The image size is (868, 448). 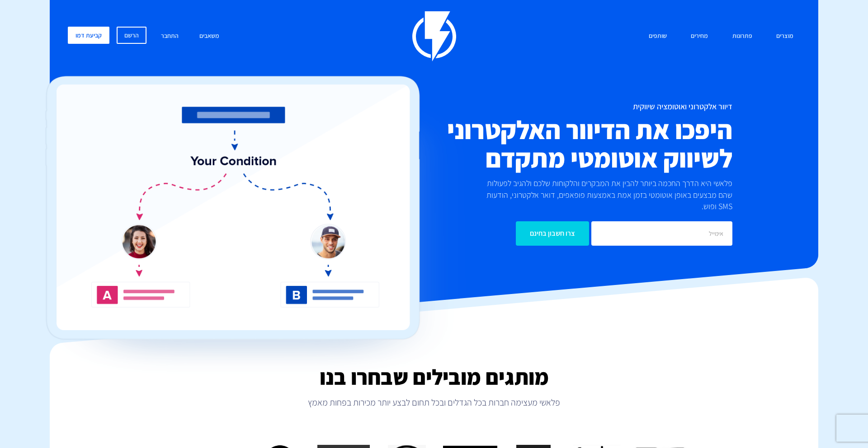 I want to click on a: שותפים, so click(x=657, y=36).